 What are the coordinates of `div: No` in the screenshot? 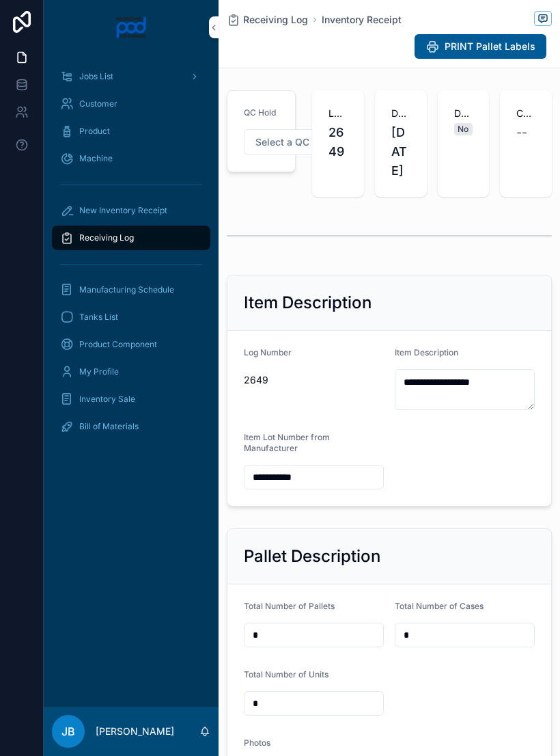 It's located at (464, 129).